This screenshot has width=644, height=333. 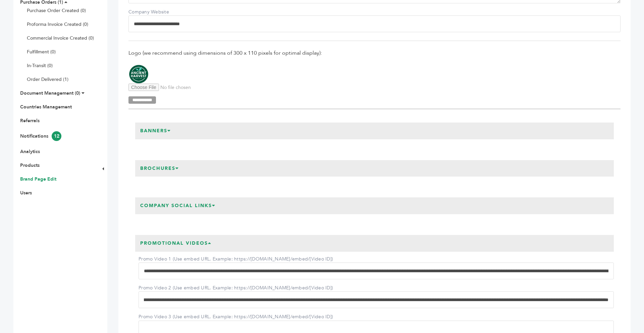 I want to click on a: Notifications12, so click(x=41, y=136).